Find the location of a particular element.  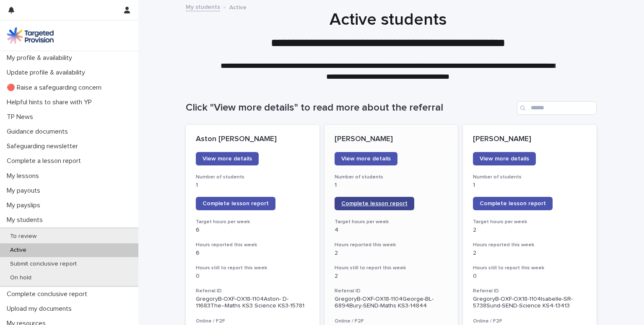

p: TP News is located at coordinates (22, 117).